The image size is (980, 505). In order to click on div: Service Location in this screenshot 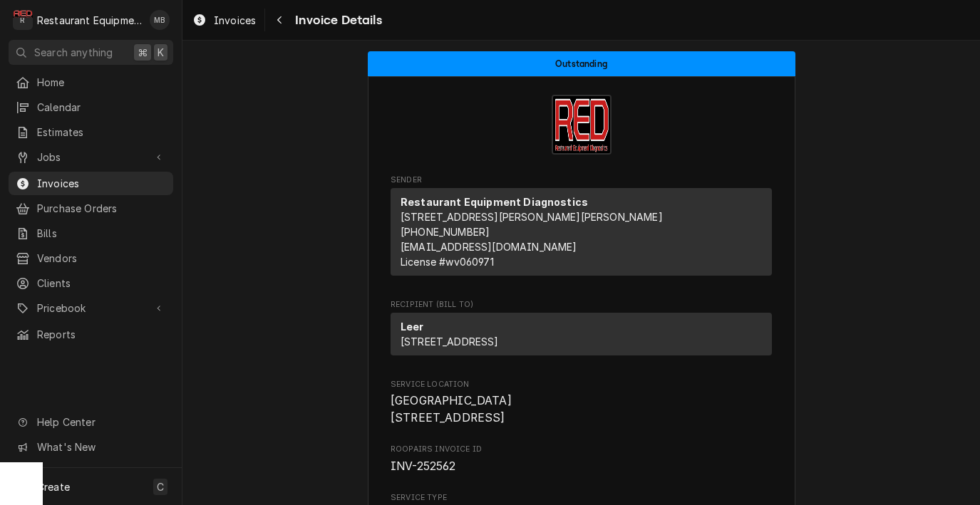, I will do `click(581, 402)`.